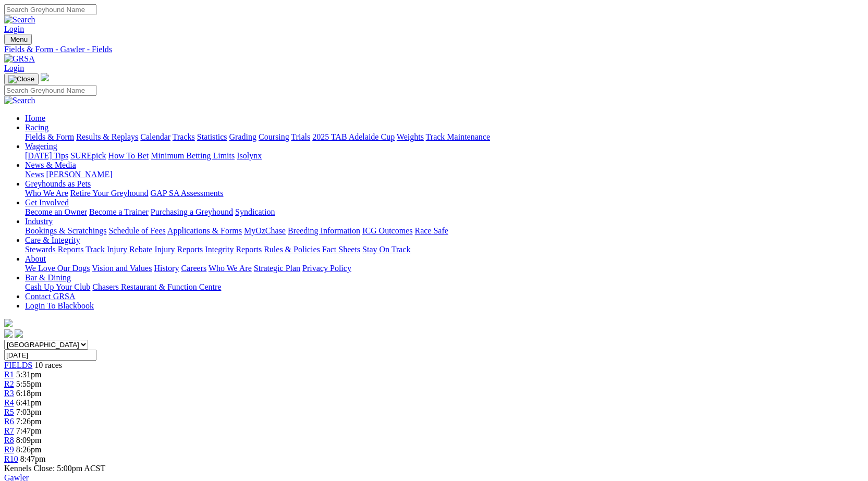 The width and height of the screenshot is (868, 481). I want to click on a: 2025 TAB Adelaide Cup, so click(354, 136).